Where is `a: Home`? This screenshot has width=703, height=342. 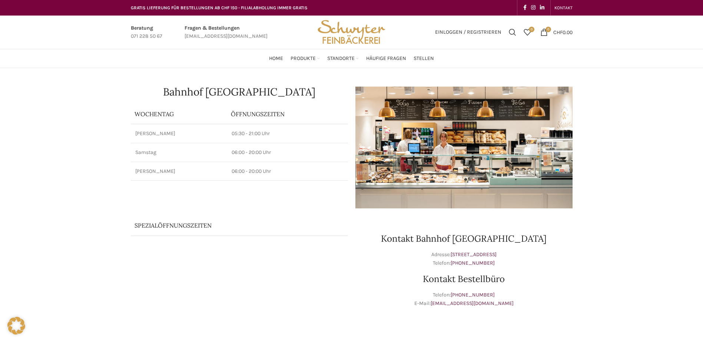 a: Home is located at coordinates (276, 59).